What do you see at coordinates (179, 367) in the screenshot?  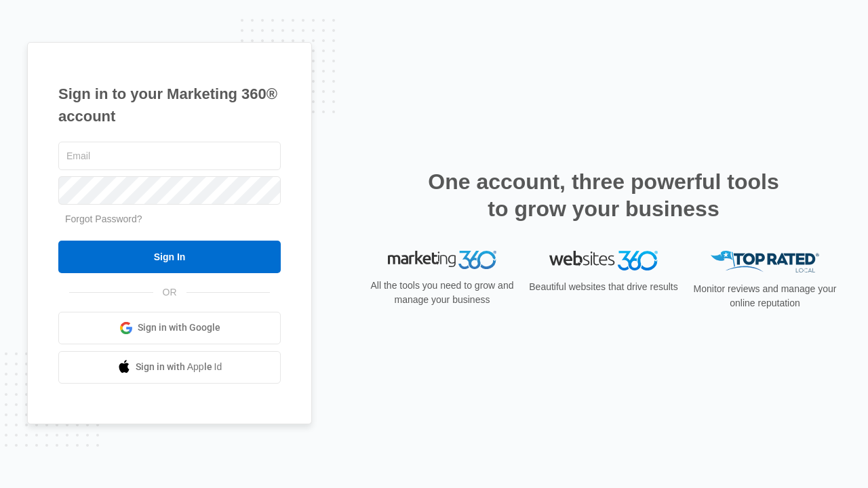 I see `span: Sign in with Apple Id` at bounding box center [179, 367].